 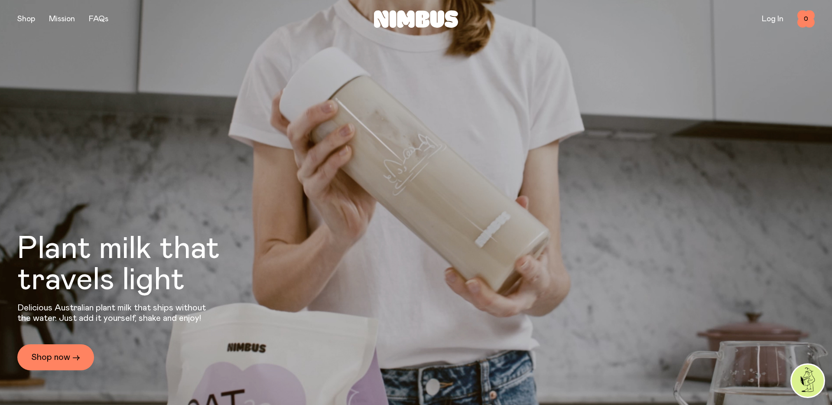 I want to click on a: Shop now →, so click(x=55, y=357).